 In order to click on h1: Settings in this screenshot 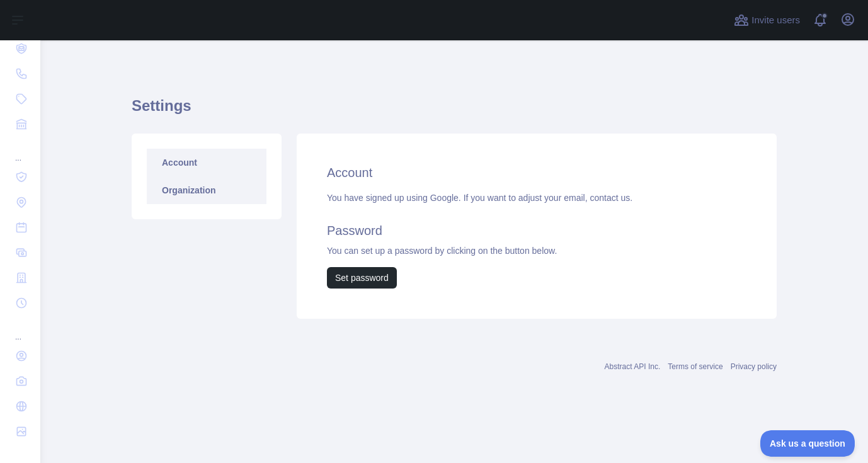, I will do `click(454, 111)`.